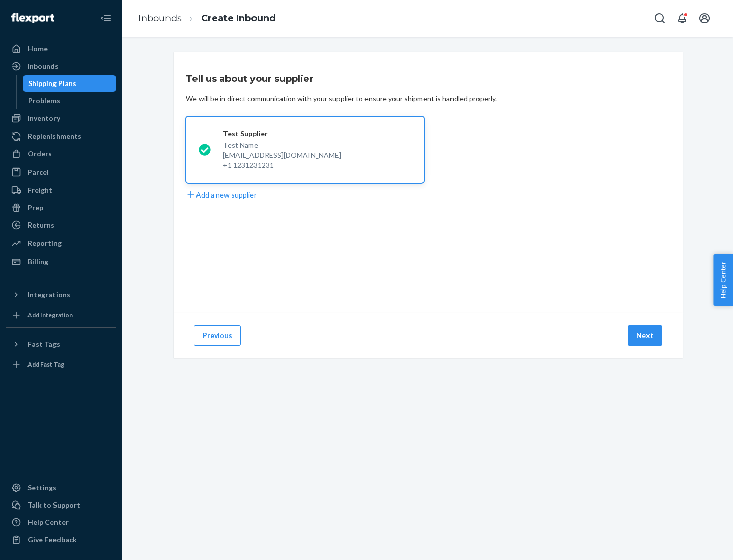 This screenshot has height=560, width=733. I want to click on button: Fast Tags, so click(61, 345).